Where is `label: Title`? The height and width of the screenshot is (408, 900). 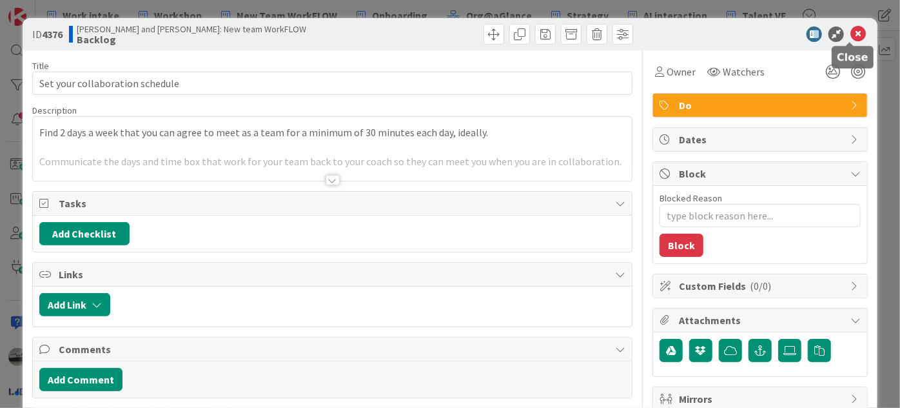 label: Title is located at coordinates (41, 66).